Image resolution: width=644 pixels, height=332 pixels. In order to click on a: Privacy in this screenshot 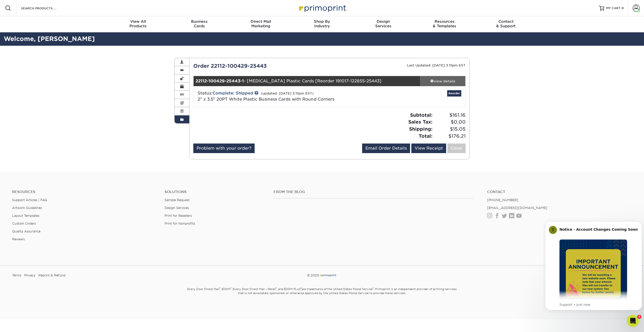, I will do `click(30, 275)`.